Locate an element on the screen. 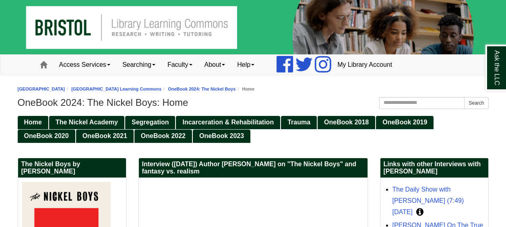  span: OneBook 2018 is located at coordinates (346, 122).